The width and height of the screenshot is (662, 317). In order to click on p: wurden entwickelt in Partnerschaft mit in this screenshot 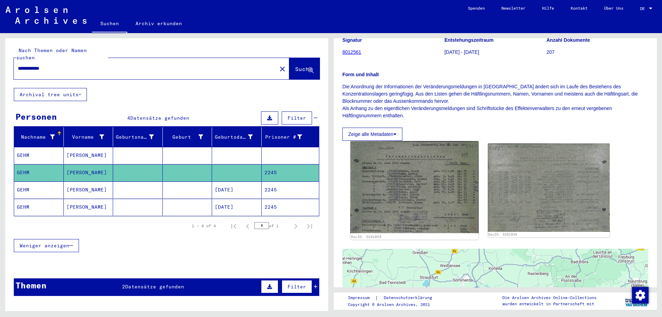, I will do `click(549, 304)`.